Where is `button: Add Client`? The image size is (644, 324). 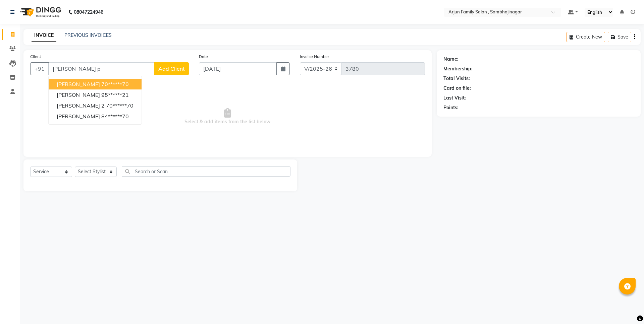 button: Add Client is located at coordinates (171, 69).